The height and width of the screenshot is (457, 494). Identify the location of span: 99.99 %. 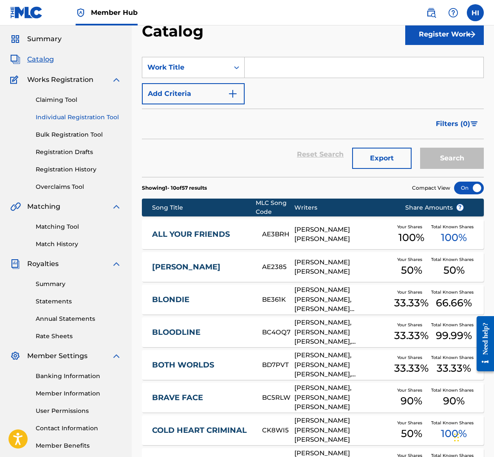
(454, 336).